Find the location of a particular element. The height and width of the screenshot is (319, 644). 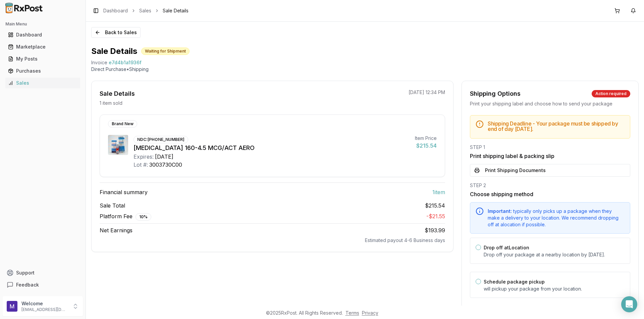

span: - $21.55 is located at coordinates (436, 217).